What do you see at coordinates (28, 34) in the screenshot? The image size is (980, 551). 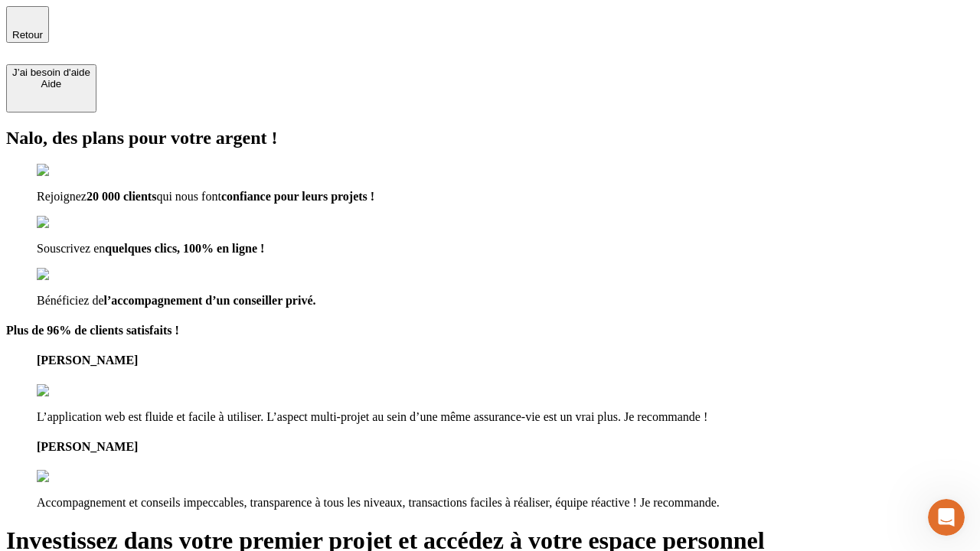 I see `span: Retour` at bounding box center [28, 34].